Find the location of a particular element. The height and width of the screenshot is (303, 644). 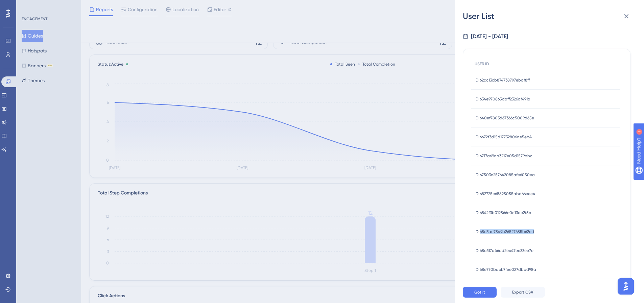

span: ID 6672f3d15d17732806ae5eb4 is located at coordinates (503, 137).